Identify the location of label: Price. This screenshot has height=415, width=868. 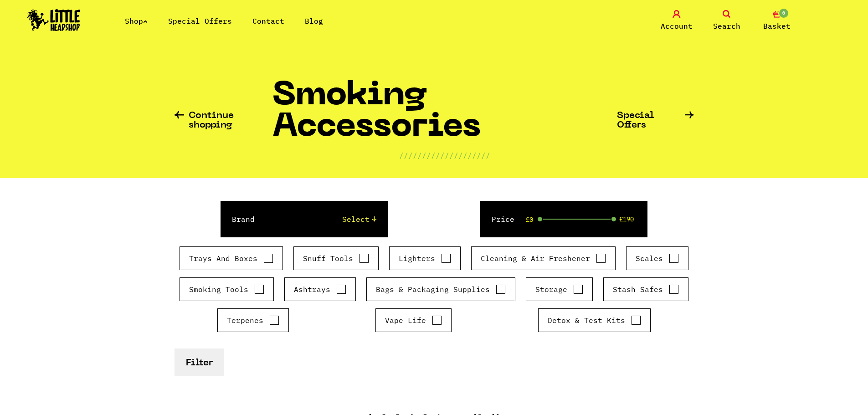
(503, 220).